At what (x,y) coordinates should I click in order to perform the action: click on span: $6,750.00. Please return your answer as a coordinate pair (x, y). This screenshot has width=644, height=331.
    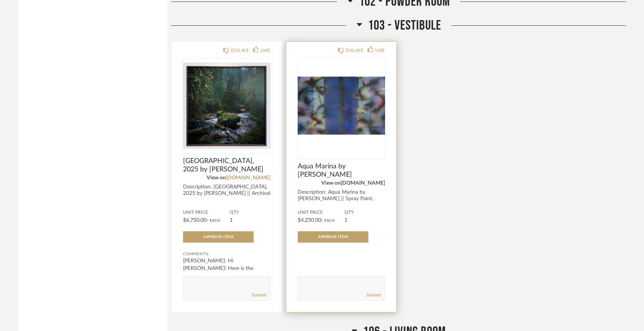
    Looking at the image, I should click on (195, 220).